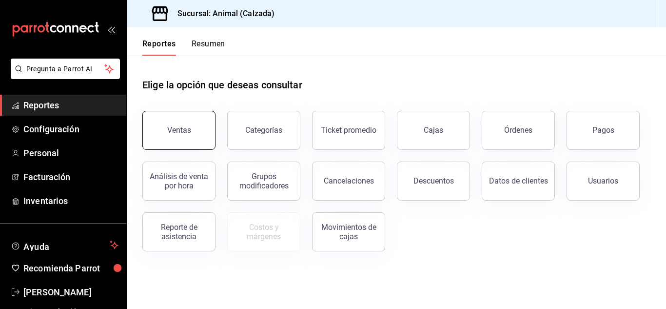 This screenshot has height=309, width=666. Describe the element at coordinates (433, 130) in the screenshot. I see `button: Cajas` at that location.